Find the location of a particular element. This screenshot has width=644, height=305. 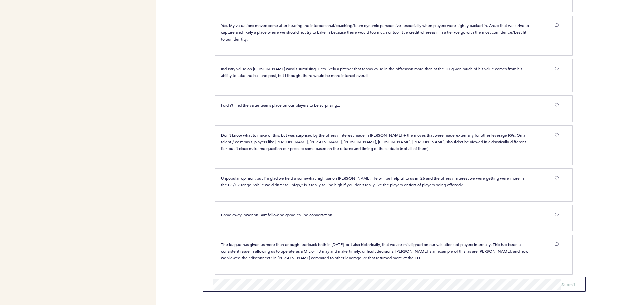

span: I didn't find the value teams place on our players to be surprising... is located at coordinates (280, 105).